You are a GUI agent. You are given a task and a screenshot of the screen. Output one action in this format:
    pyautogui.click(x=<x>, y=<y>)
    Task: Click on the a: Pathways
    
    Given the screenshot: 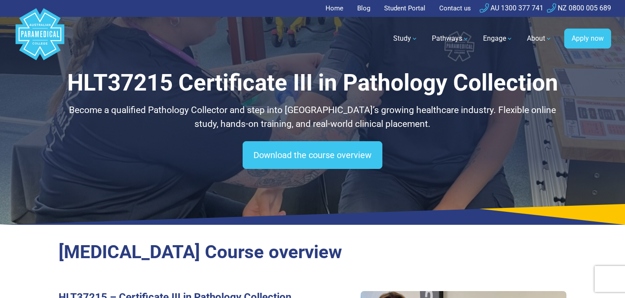 What is the action you would take?
    pyautogui.click(x=450, y=39)
    